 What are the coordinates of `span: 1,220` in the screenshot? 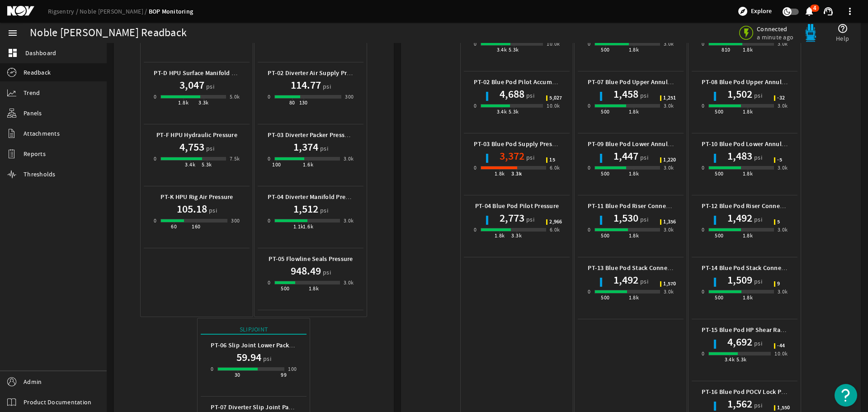 It's located at (669, 160).